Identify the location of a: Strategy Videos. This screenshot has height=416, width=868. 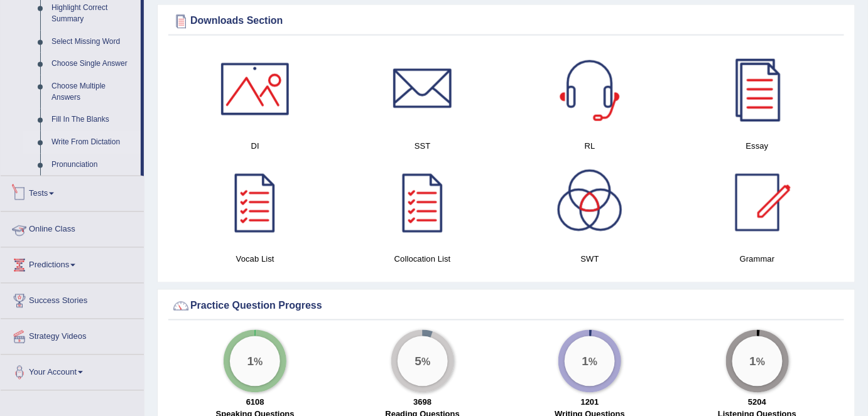
(72, 335).